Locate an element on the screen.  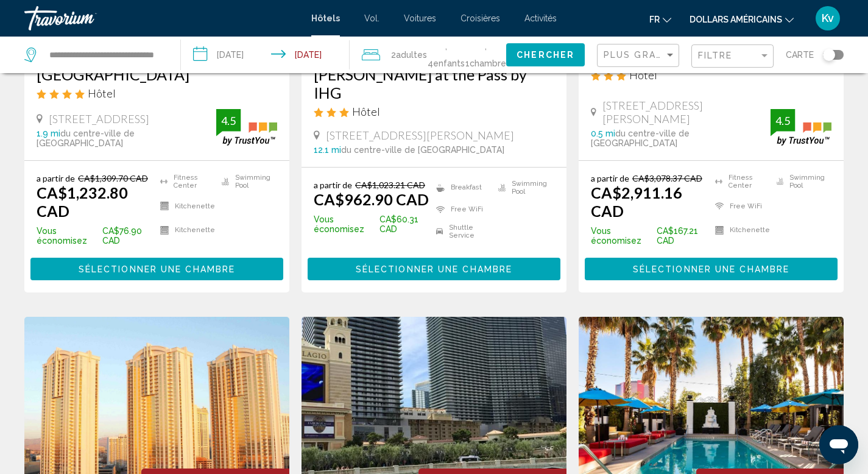
span: Chercher is located at coordinates (545, 55).